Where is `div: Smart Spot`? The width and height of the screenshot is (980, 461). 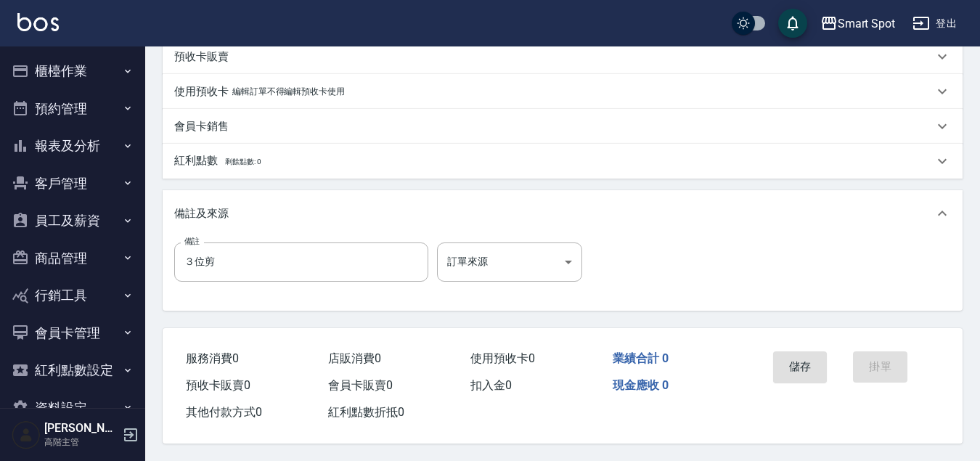 div: Smart Spot is located at coordinates (867, 24).